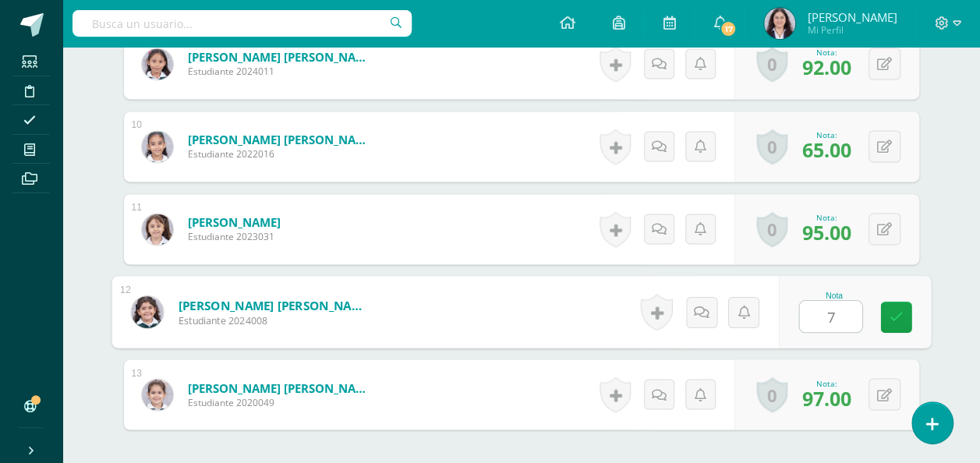  What do you see at coordinates (242, 24) in the screenshot?
I see `input: Busca un usuario...` at bounding box center [242, 24].